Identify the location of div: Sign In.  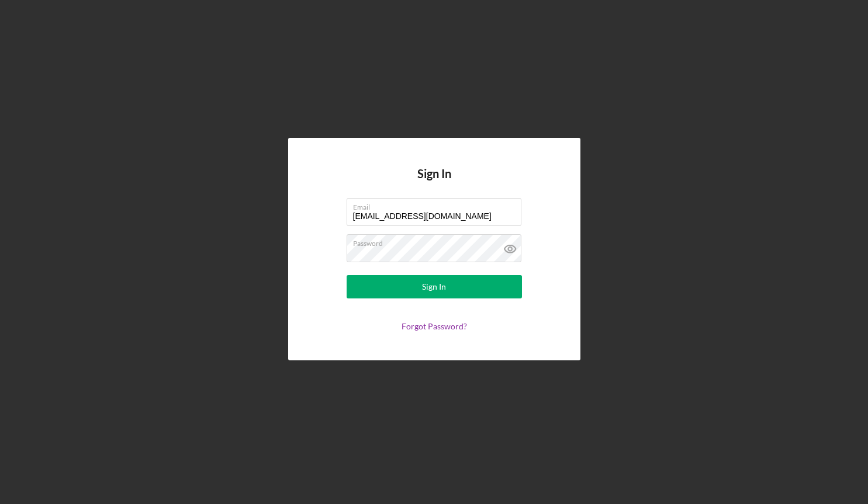
(434, 287).